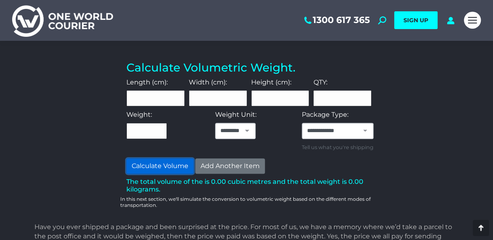 The height and width of the screenshot is (240, 493). Describe the element at coordinates (139, 115) in the screenshot. I see `label: Weight:` at that location.